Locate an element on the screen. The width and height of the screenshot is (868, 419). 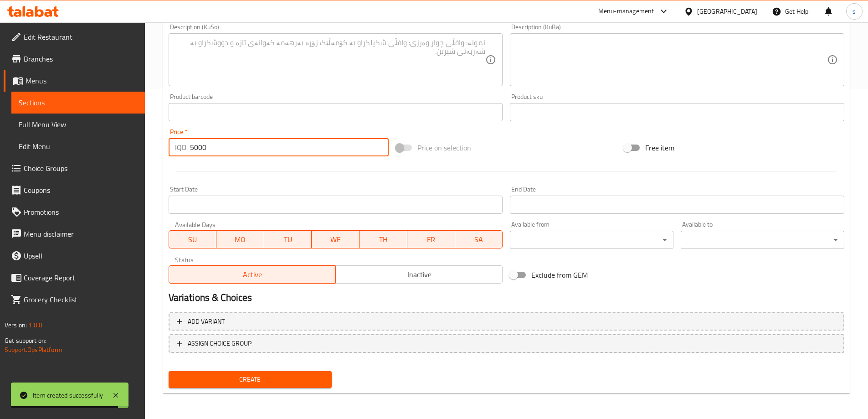
a: Grocery Checklist is located at coordinates (74, 299).